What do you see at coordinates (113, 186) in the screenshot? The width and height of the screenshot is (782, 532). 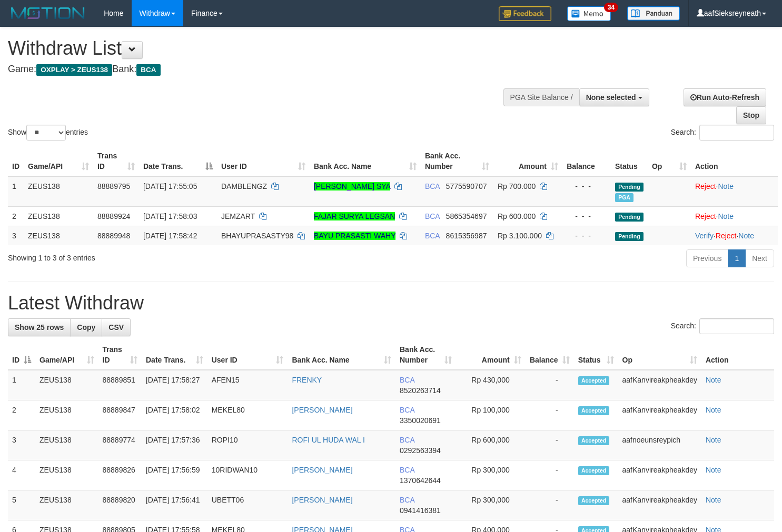 I see `span: 88889795` at bounding box center [113, 186].